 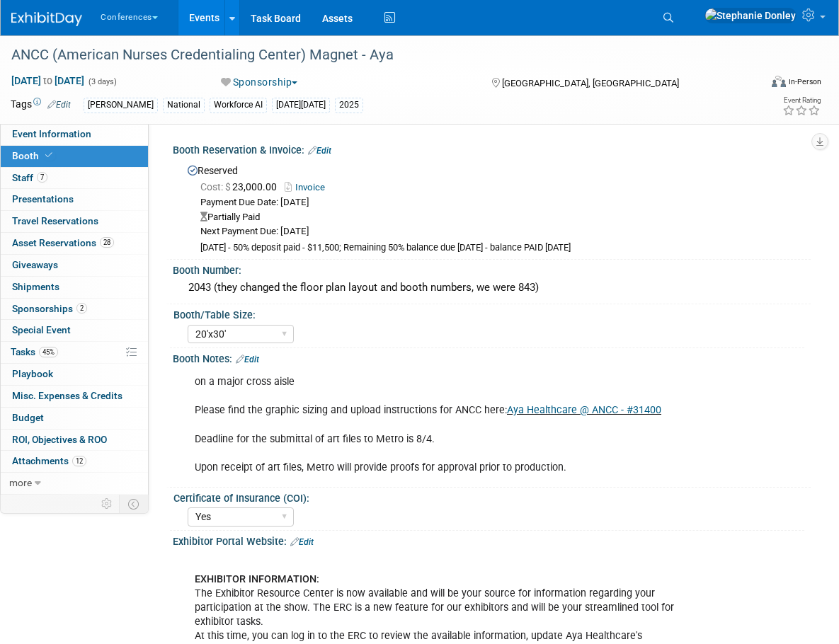 What do you see at coordinates (308, 187) in the screenshot?
I see `a: Invoice` at bounding box center [308, 187].